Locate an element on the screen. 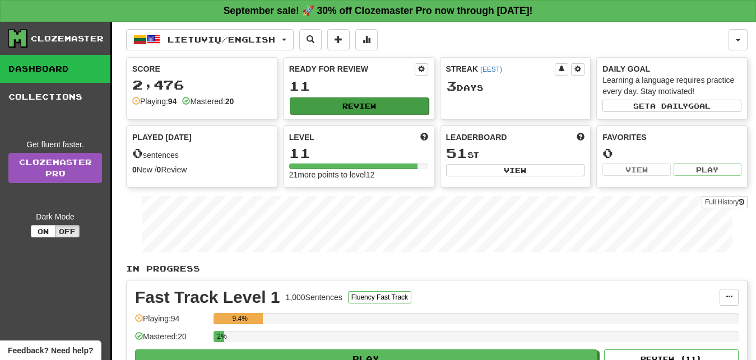 The width and height of the screenshot is (756, 360). div: Daily Goal is located at coordinates (672, 69).